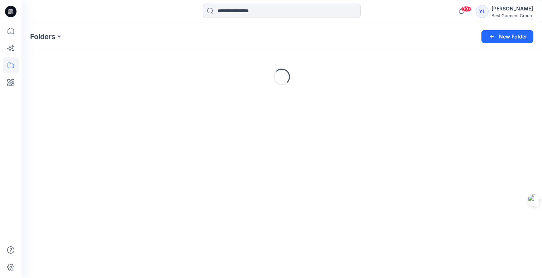 This screenshot has width=542, height=278. Describe the element at coordinates (482, 11) in the screenshot. I see `div: YL` at that location.